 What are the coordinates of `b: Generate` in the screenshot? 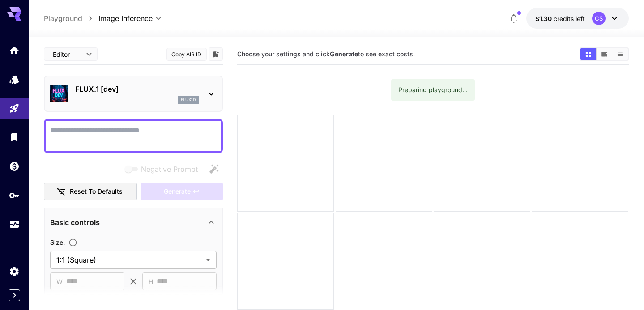 It's located at (343, 54).